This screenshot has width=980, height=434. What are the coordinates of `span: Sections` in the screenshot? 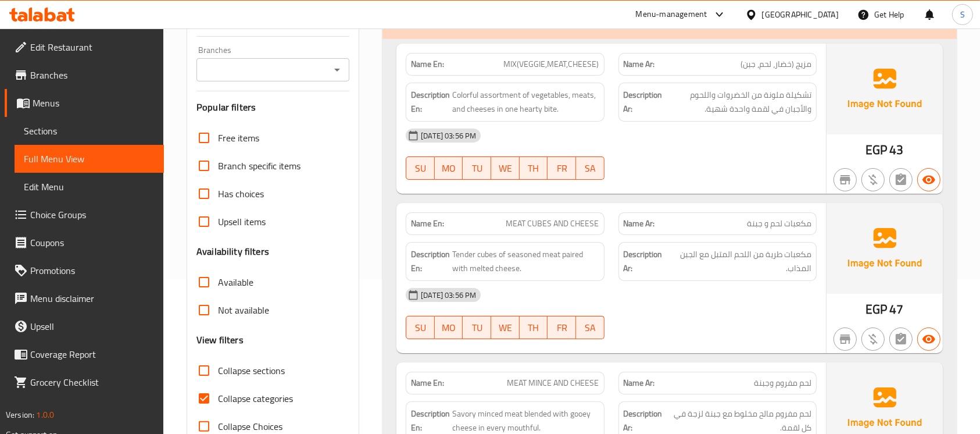 It's located at (89, 131).